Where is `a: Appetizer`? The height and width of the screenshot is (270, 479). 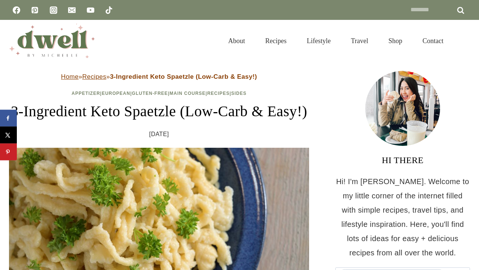
a: Appetizer is located at coordinates (86, 93).